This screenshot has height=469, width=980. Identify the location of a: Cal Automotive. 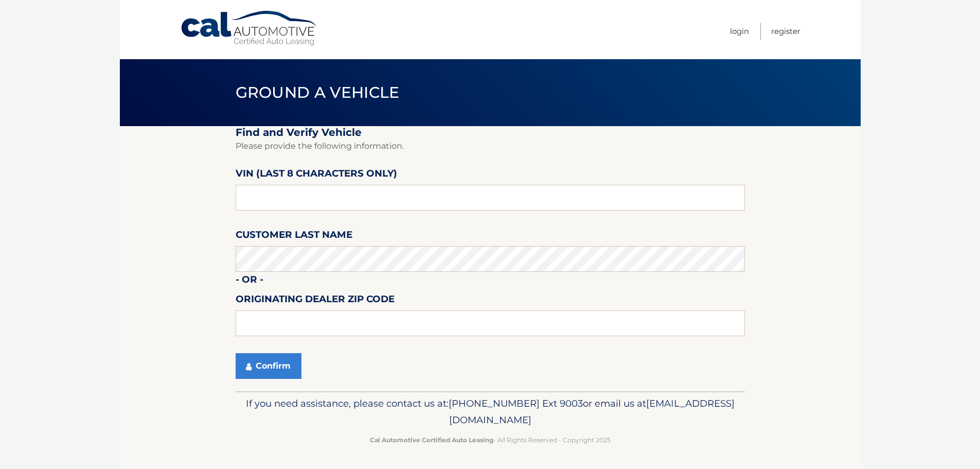
(249, 28).